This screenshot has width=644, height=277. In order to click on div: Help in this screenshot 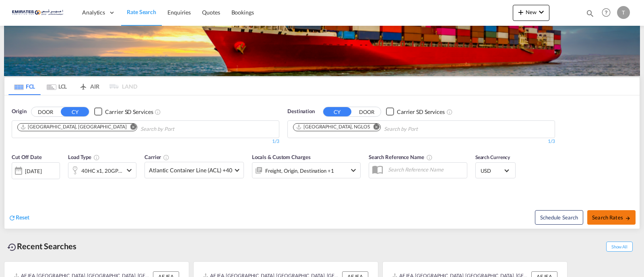, I will do `click(608, 13)`.